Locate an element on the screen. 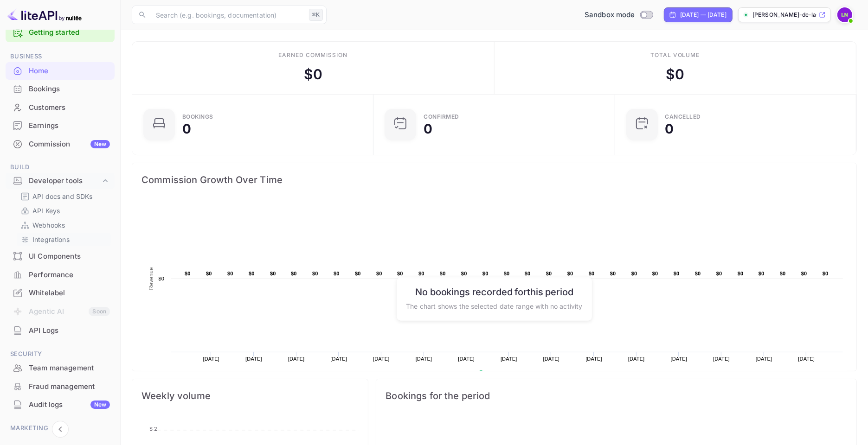 Image resolution: width=868 pixels, height=445 pixels. a: Home is located at coordinates (60, 71).